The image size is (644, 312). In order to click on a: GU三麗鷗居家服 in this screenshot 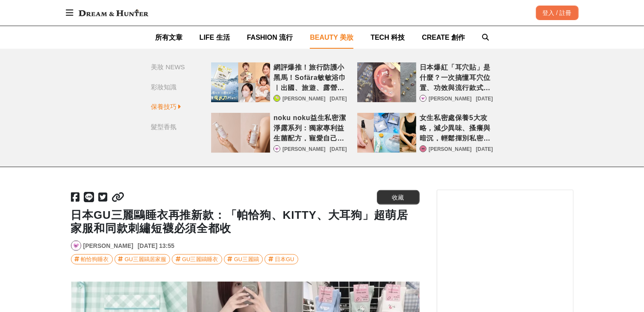, I will do `click(143, 259)`.